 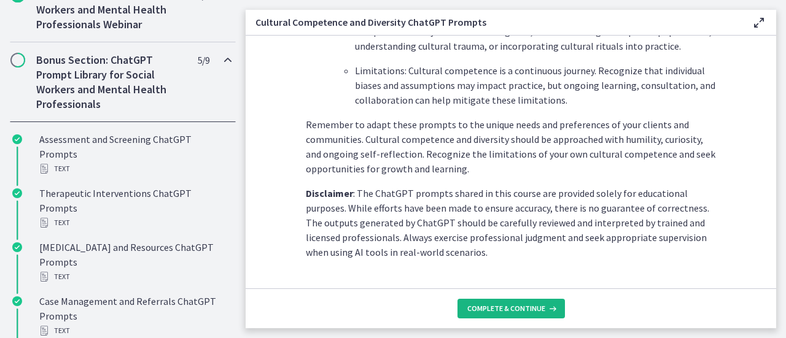 What do you see at coordinates (135, 154) in the screenshot?
I see `div: Assessment and Screening ChatGPT Prompts` at bounding box center [135, 154].